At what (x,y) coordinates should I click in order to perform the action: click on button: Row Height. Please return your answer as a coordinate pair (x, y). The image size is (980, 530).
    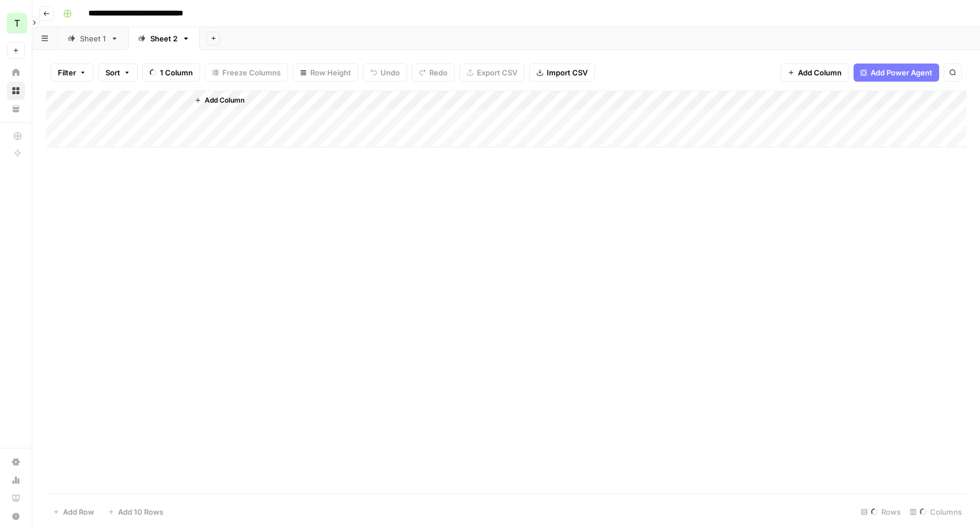
    Looking at the image, I should click on (325, 73).